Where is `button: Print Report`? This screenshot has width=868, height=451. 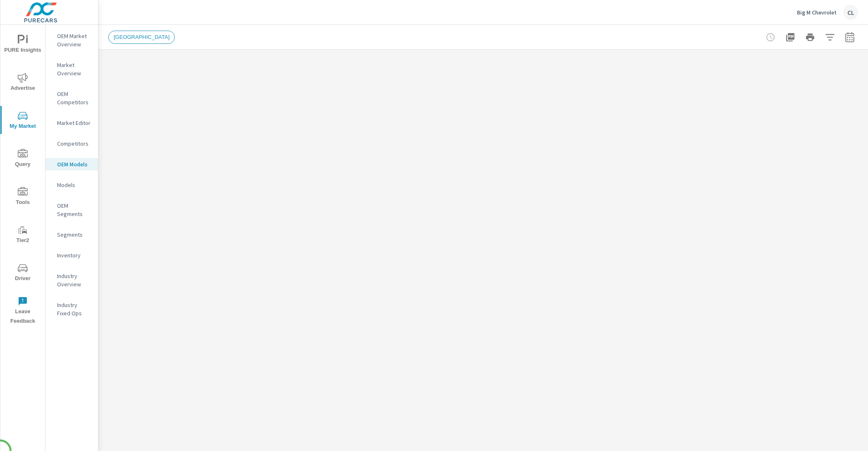 button: Print Report is located at coordinates (810, 37).